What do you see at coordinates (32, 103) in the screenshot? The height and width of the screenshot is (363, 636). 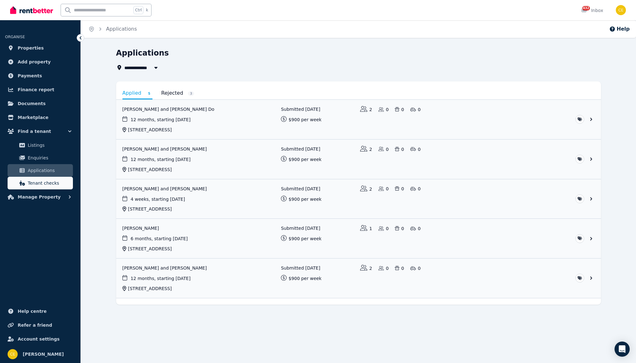 I see `span: Documents` at bounding box center [32, 103].